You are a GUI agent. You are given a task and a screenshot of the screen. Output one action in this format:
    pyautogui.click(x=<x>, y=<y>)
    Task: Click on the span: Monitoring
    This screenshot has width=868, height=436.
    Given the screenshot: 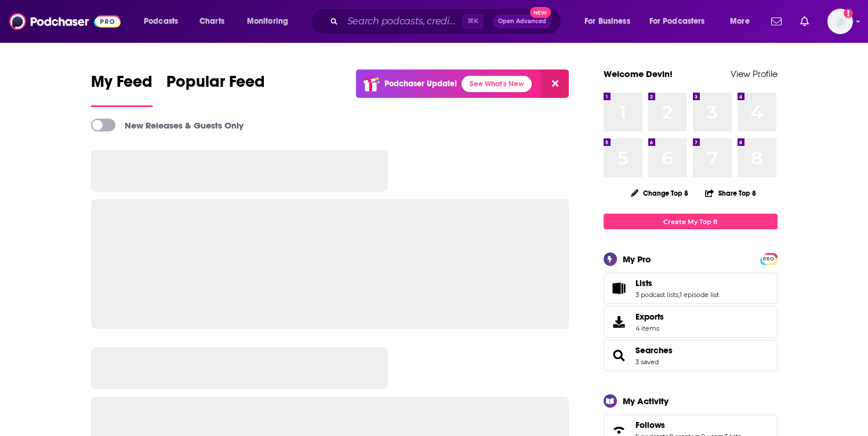 What is the action you would take?
    pyautogui.click(x=268, y=21)
    